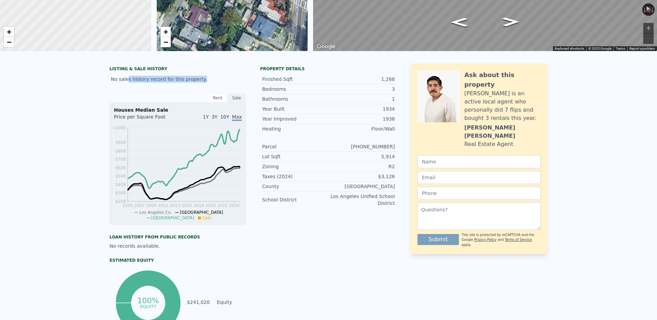 The height and width of the screenshot is (320, 657). What do you see at coordinates (128, 205) in the screenshot?
I see `tspan: 2005` at bounding box center [128, 205].